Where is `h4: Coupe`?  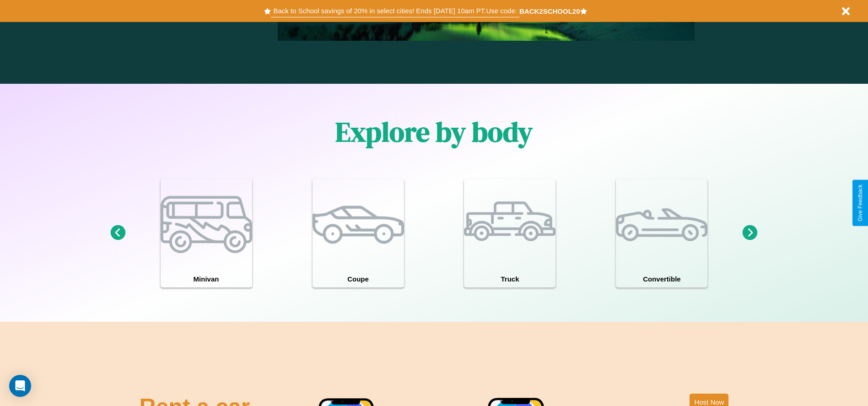
h4: Coupe is located at coordinates (358, 279).